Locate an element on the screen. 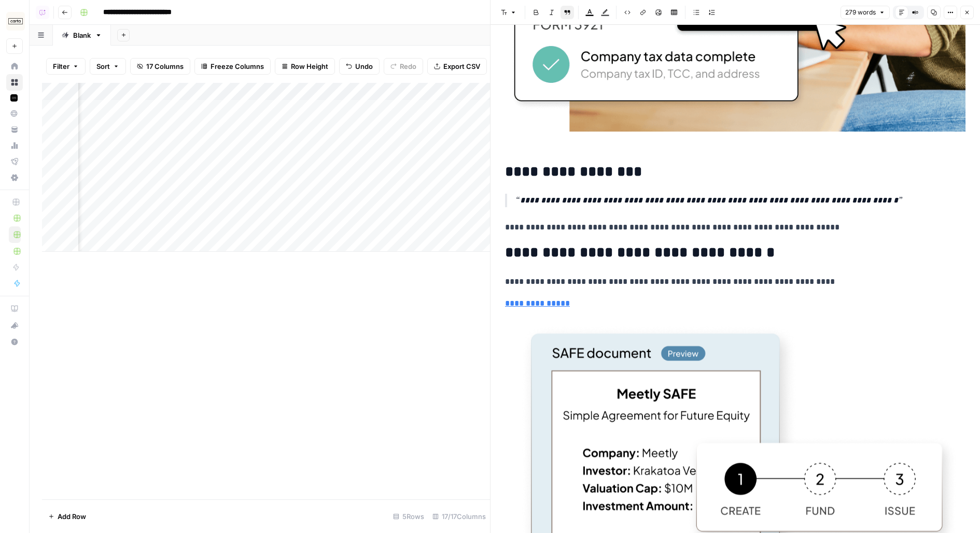  button: Filter is located at coordinates (66, 66).